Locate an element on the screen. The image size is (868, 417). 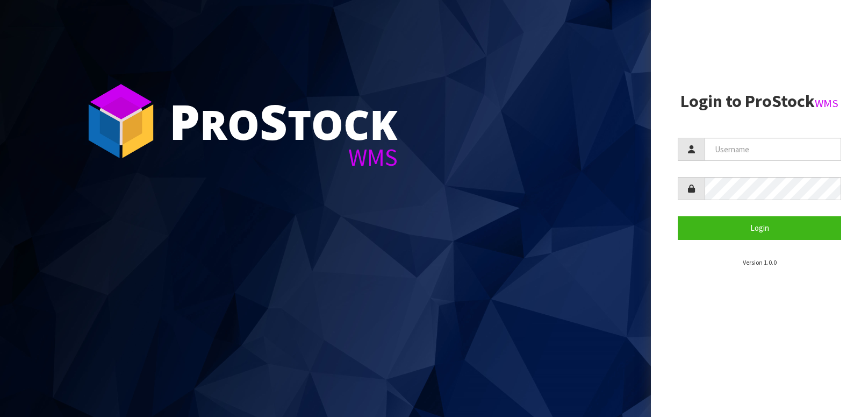
button: Login is located at coordinates (759, 227).